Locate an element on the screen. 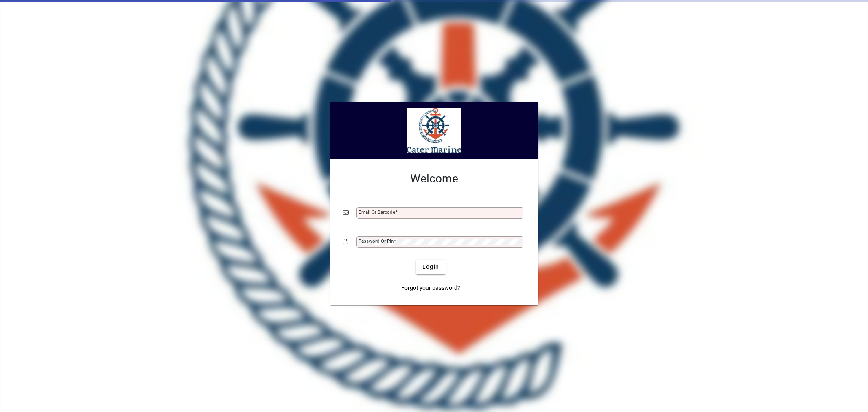  mat-label: Email or Barcode is located at coordinates (377, 212).